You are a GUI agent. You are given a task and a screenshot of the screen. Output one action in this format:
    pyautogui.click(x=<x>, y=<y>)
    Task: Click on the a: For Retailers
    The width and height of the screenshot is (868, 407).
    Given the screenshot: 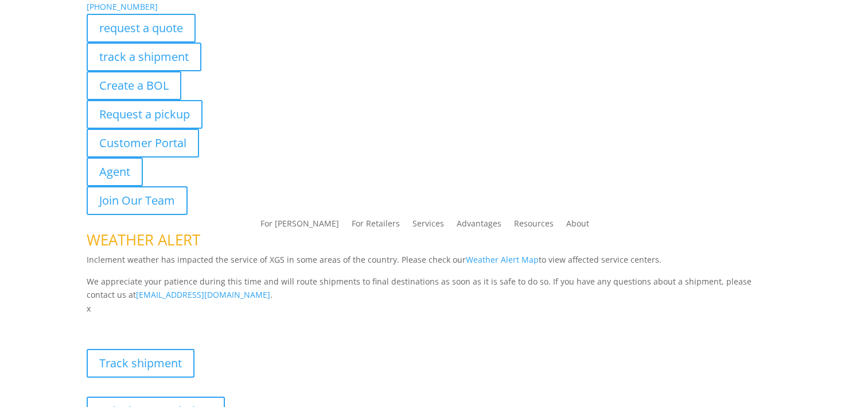 What is the action you would take?
    pyautogui.click(x=376, y=225)
    